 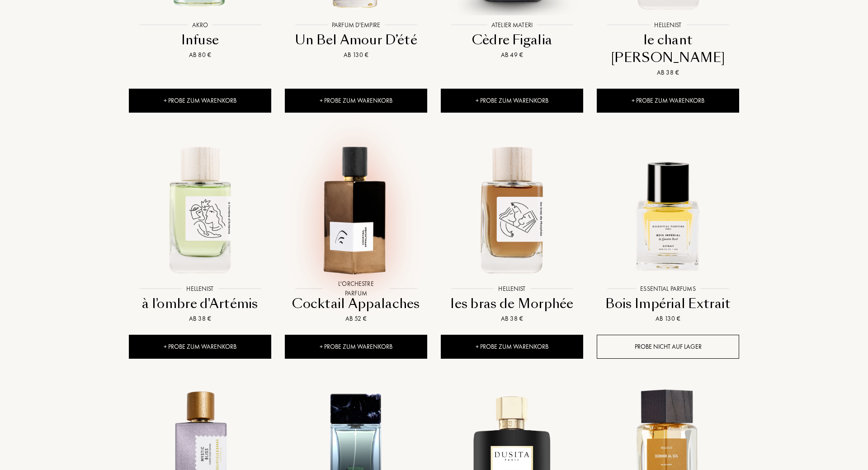 What do you see at coordinates (200, 208) in the screenshot?
I see `img: à l'ombre d'Artémis Hellenist` at bounding box center [200, 208].